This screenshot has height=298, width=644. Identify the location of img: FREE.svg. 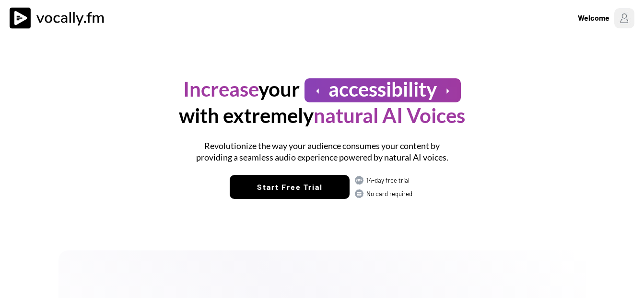
(359, 180).